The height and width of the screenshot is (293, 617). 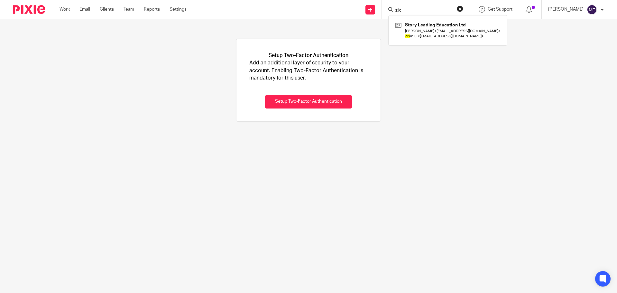 What do you see at coordinates (129, 9) in the screenshot?
I see `a: Team` at bounding box center [129, 9].